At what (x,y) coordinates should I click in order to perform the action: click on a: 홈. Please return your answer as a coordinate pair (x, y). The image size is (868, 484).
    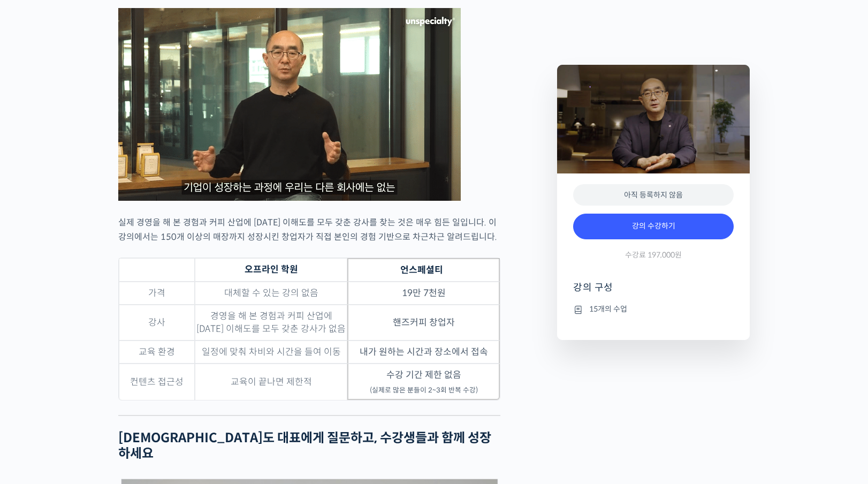
    Looking at the image, I should click on (37, 353).